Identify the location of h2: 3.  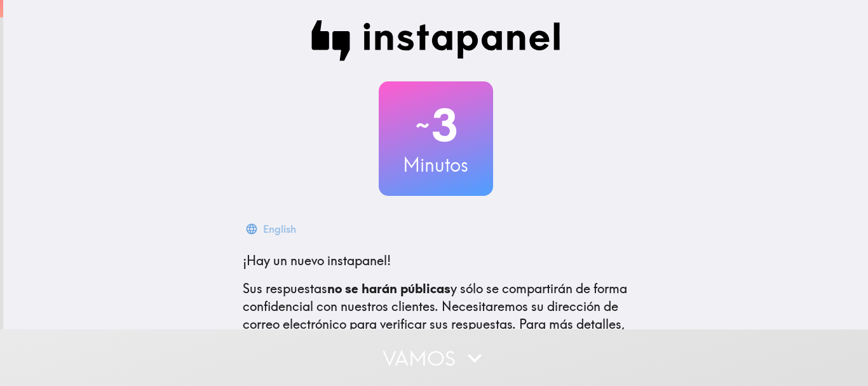
(436, 125).